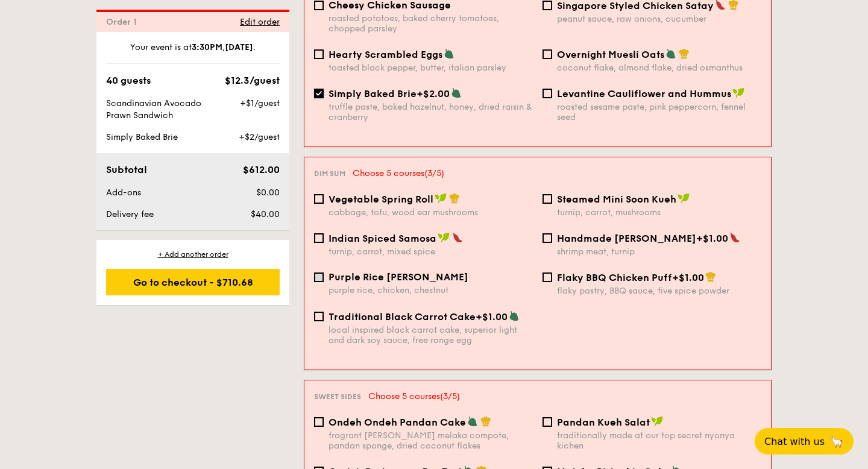 The height and width of the screenshot is (469, 868). Describe the element at coordinates (129, 81) in the screenshot. I see `div: 40 guests` at that location.